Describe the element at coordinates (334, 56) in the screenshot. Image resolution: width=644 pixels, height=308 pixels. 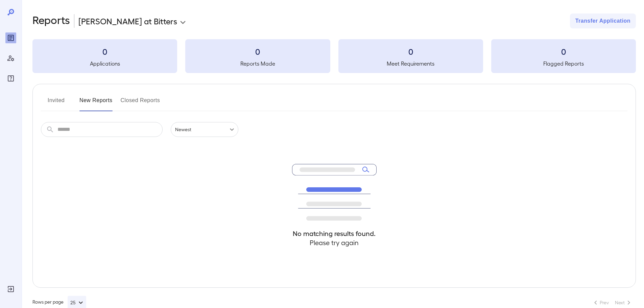
I see `summary: 0Applications0Reports Made0Meet Requirements0Flagged Reports` at that location.